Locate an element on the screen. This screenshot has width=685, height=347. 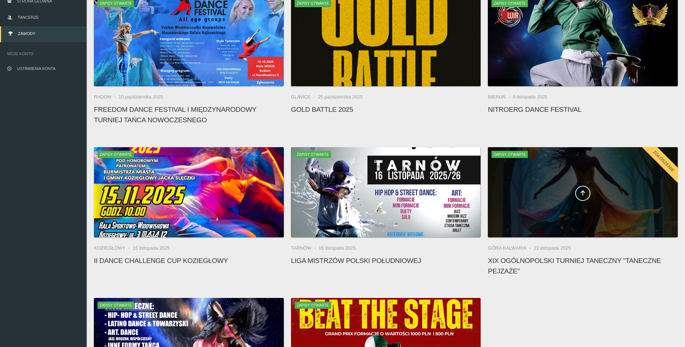
h4: FREEDOM DANCE FESTIVAL I Międzynarodowy Turniej Tańca Nowoczesnego is located at coordinates (189, 115).